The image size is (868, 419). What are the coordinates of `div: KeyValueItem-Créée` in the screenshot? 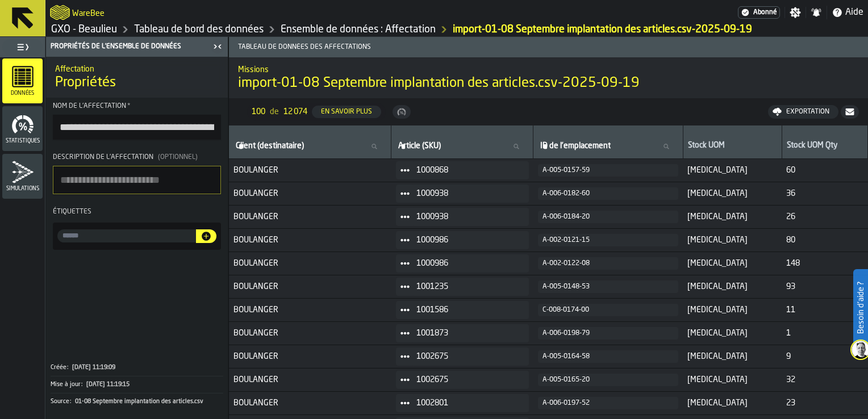 It's located at (137, 368).